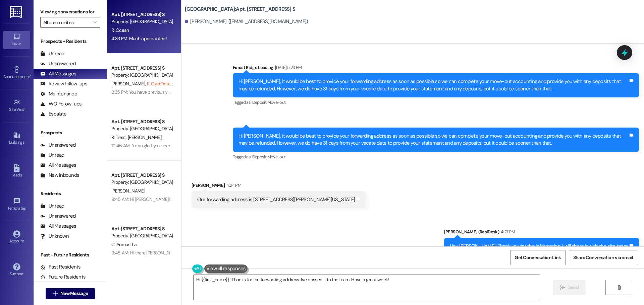 The width and height of the screenshot is (644, 305). What do you see at coordinates (59, 93) in the screenshot?
I see `div: Maintenance` at bounding box center [59, 93].